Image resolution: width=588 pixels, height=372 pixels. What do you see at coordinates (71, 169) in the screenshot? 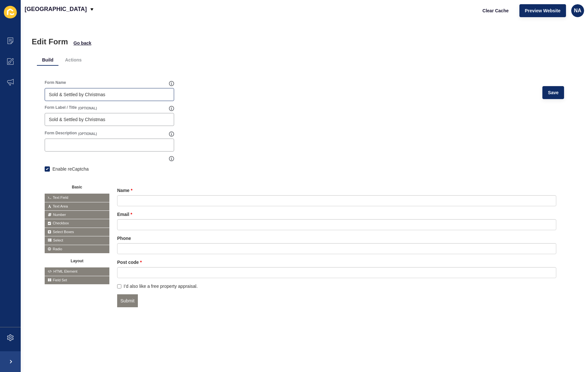
I see `label: Enable reCaptcha` at bounding box center [71, 169].